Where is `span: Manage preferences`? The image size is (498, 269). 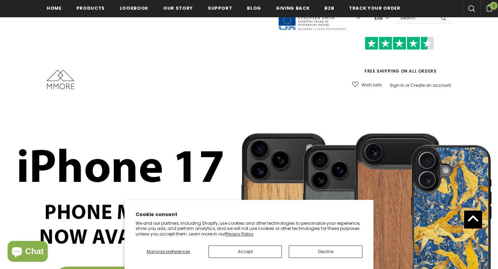 span: Manage preferences is located at coordinates (169, 252).